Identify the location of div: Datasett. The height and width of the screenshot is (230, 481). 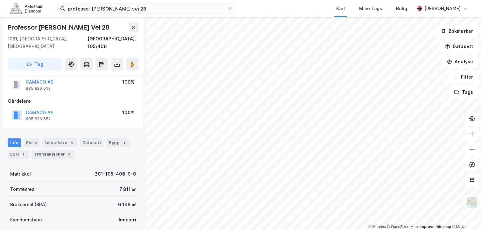
(92, 143).